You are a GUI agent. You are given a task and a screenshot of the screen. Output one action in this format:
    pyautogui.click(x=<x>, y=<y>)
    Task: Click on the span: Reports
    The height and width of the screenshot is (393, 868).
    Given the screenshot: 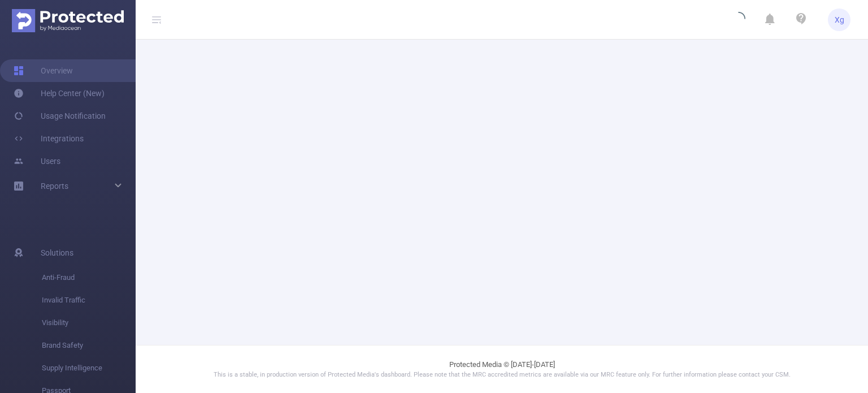 What is the action you would take?
    pyautogui.click(x=54, y=186)
    